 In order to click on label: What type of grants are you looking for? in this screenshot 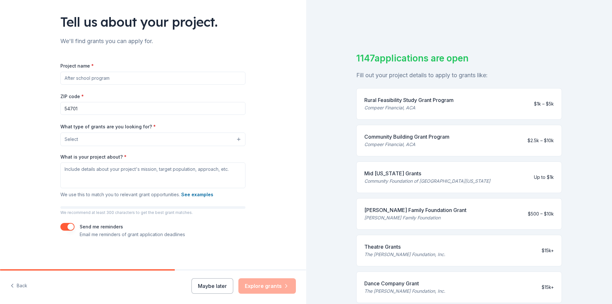, I will do `click(108, 127)`.